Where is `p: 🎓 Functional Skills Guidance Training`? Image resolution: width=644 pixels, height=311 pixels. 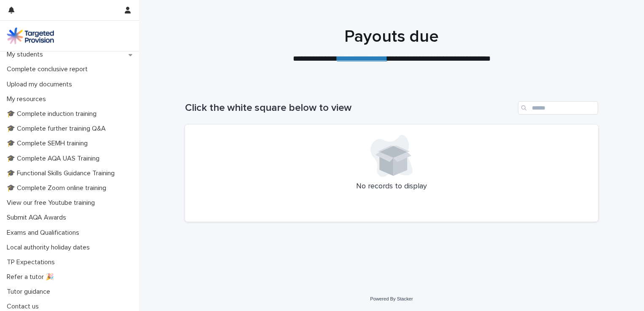 p: 🎓 Functional Skills Guidance Training is located at coordinates (63, 173).